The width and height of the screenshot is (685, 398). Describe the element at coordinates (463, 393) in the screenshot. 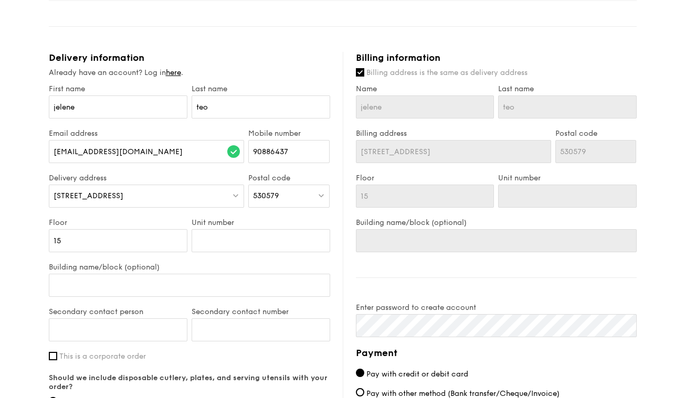

I see `span: Pay with other method (Bank transfer/Cheque/Invoice)` at that location.